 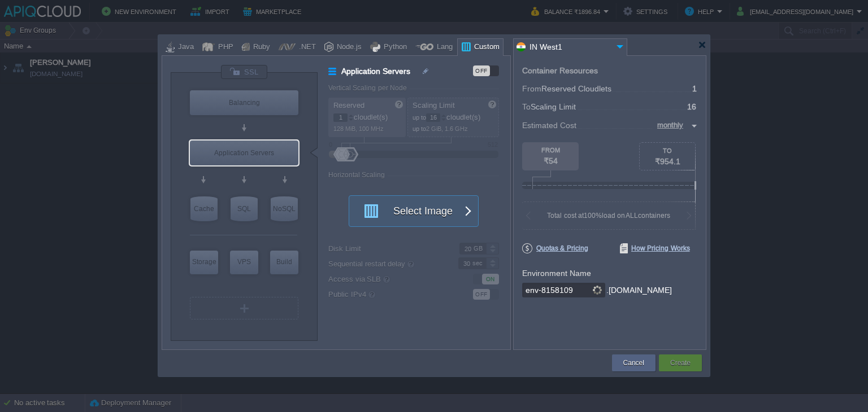 What do you see at coordinates (204, 262) in the screenshot?
I see `div: Storage` at bounding box center [204, 262].